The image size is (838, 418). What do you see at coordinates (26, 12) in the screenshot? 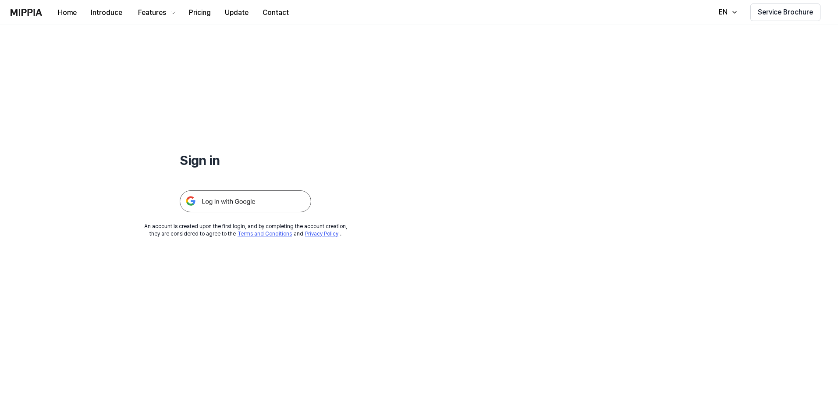
I see `img: logo` at bounding box center [26, 12].